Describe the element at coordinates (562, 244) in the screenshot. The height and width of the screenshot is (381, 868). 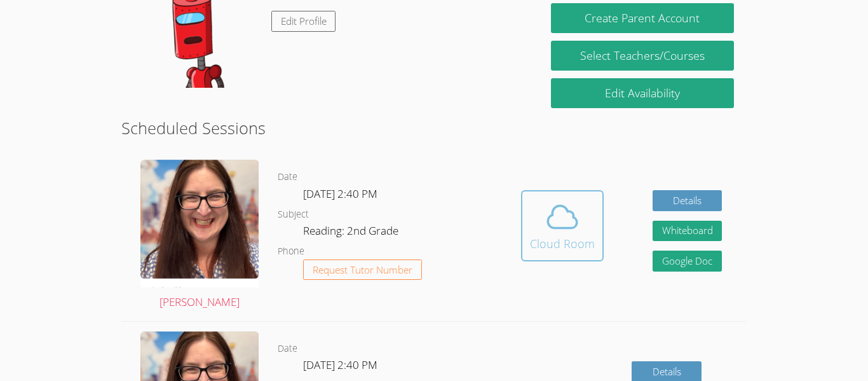
I see `div: Cloud Room` at that location.